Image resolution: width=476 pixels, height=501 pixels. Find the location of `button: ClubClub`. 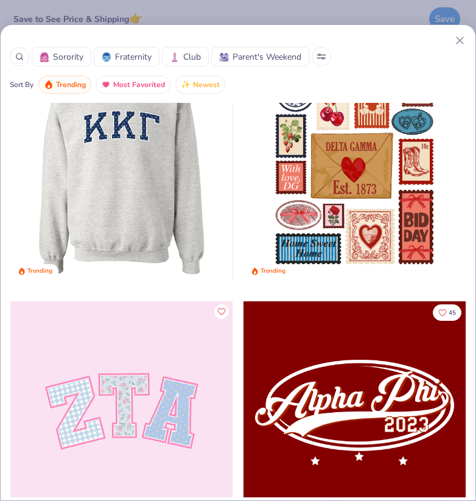

button: ClubClub is located at coordinates (185, 57).